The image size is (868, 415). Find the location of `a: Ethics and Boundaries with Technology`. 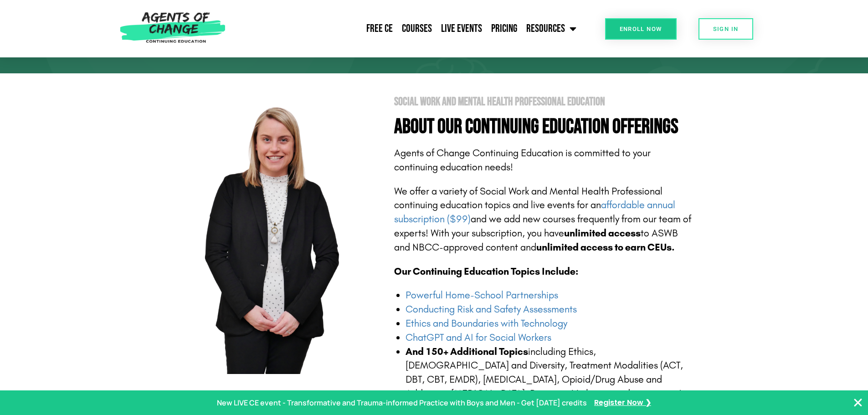

a: Ethics and Boundaries with Technology is located at coordinates (486, 324).